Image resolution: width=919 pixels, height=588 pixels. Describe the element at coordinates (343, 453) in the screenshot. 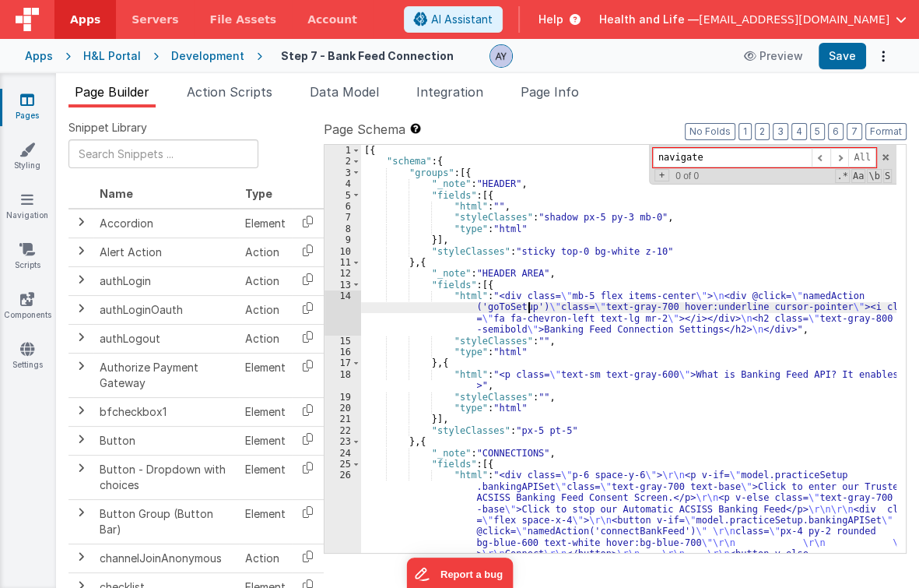

I see `div: 24` at that location.